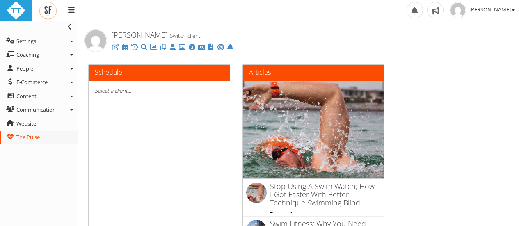 The image size is (519, 226). Describe the element at coordinates (153, 47) in the screenshot. I see `a: Performance` at that location.